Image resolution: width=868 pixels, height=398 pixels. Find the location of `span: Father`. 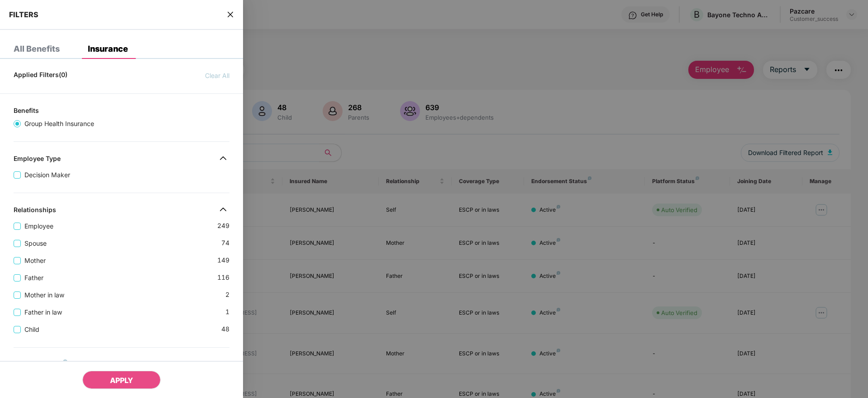

span: Father is located at coordinates (34, 278).